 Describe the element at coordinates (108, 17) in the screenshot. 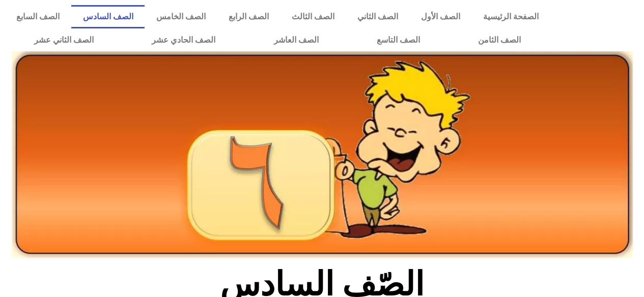

I see `a: الصف السادس` at that location.